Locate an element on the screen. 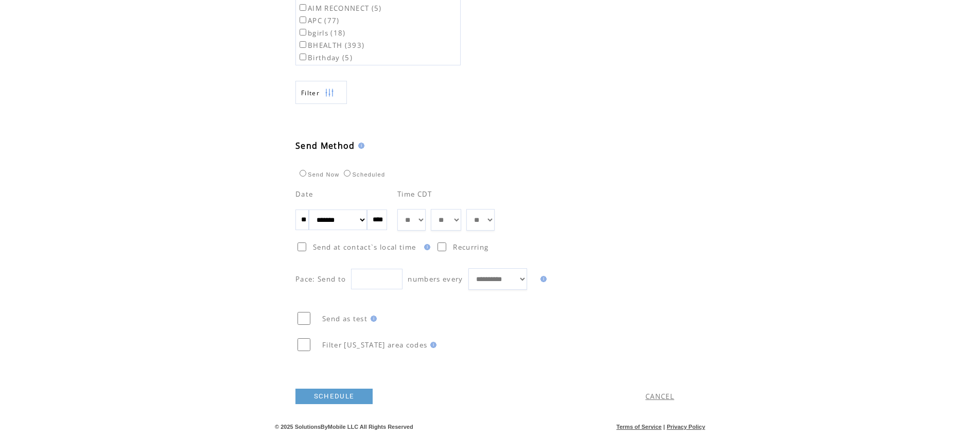 Image resolution: width=980 pixels, height=435 pixels. a: SCHEDULE is located at coordinates (334, 397).